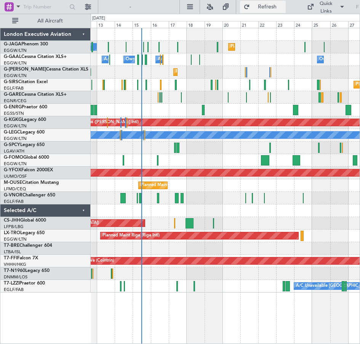 This screenshot has height=344, width=360. What do you see at coordinates (45, 21) in the screenshot?
I see `button: All Aircraft` at bounding box center [45, 21].